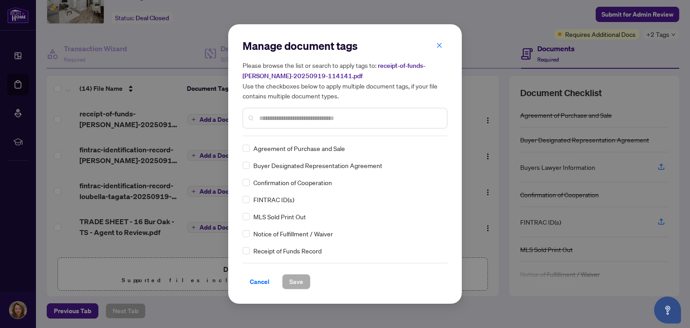 Image resolution: width=690 pixels, height=328 pixels. Describe the element at coordinates (667, 310) in the screenshot. I see `button: Open asap` at that location.